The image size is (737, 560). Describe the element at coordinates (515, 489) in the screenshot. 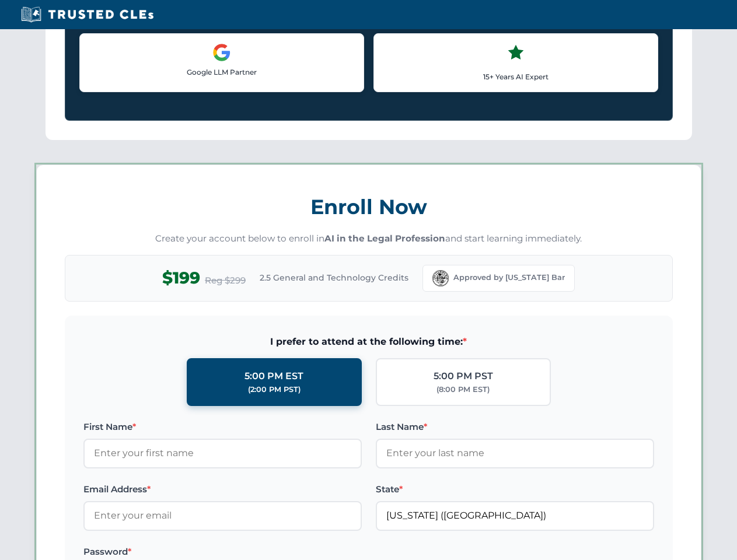

I see `label: State` at that location.